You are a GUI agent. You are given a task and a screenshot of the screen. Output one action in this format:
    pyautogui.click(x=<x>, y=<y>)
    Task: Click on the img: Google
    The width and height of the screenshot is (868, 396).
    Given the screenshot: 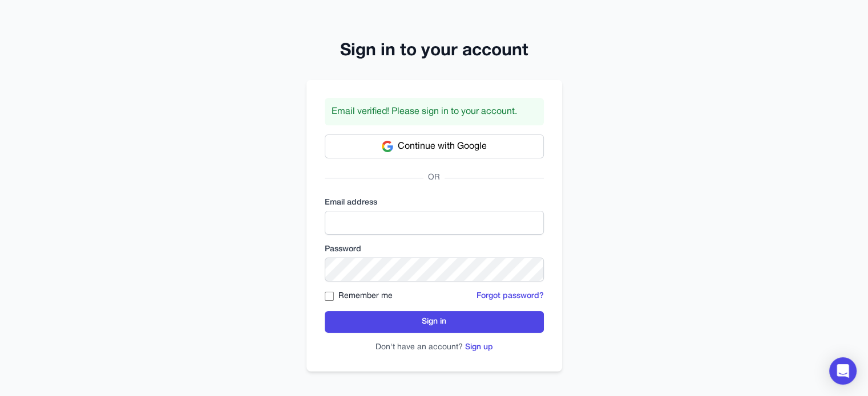 What is the action you would take?
    pyautogui.click(x=387, y=147)
    